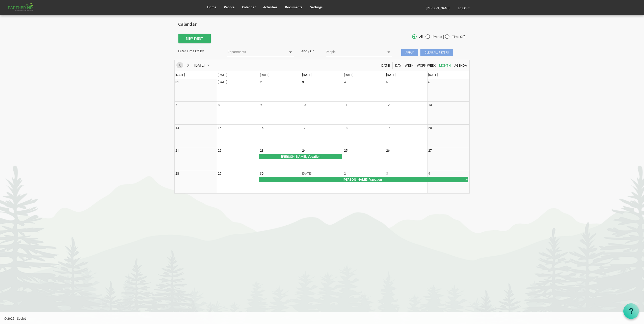 The height and width of the screenshot is (324, 644). I want to click on span: Month, so click(445, 66).